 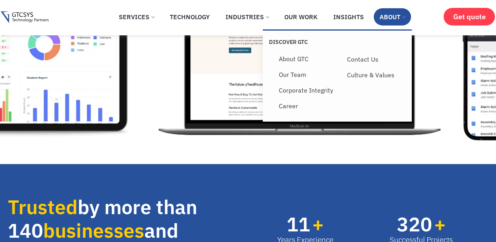 What do you see at coordinates (469, 16) in the screenshot?
I see `span: Get quote` at bounding box center [469, 16].